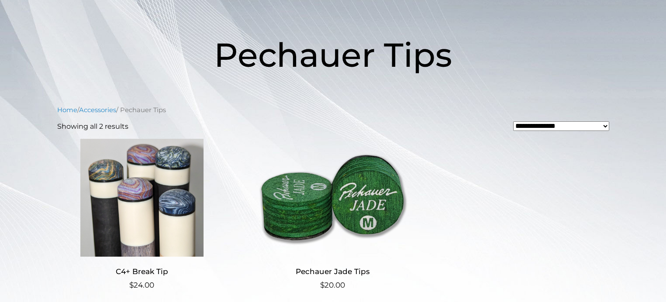  Describe the element at coordinates (332, 285) in the screenshot. I see `bdi: 20.00` at that location.